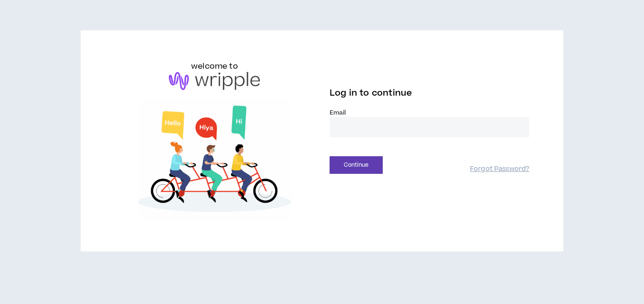  What do you see at coordinates (499, 169) in the screenshot?
I see `a: Forgot Password?` at bounding box center [499, 169].